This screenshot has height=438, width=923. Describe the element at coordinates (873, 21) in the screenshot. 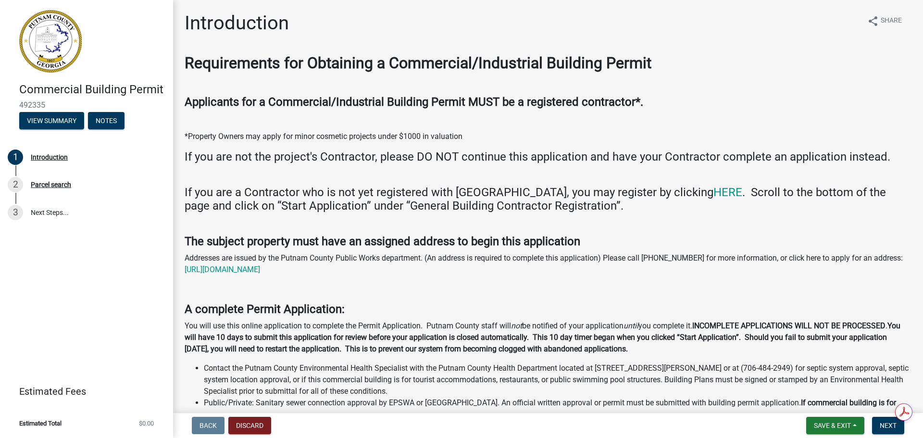

I see `i: share` at that location.